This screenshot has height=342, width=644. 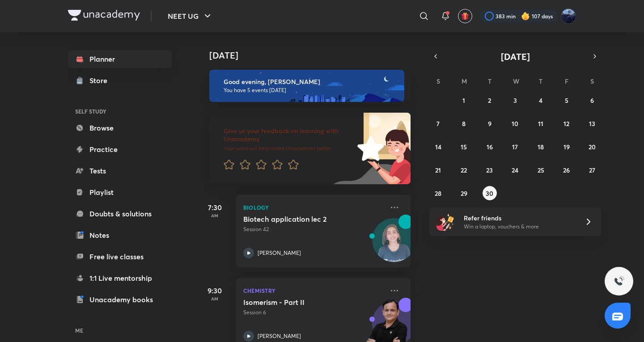 What do you see at coordinates (489, 100) in the screenshot?
I see `abbr: September 2, 2025` at bounding box center [489, 100].